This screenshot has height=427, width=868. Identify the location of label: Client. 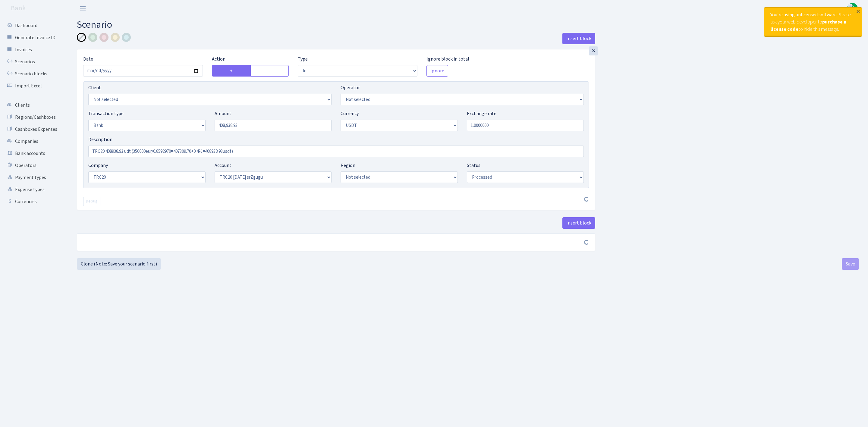
(95, 87).